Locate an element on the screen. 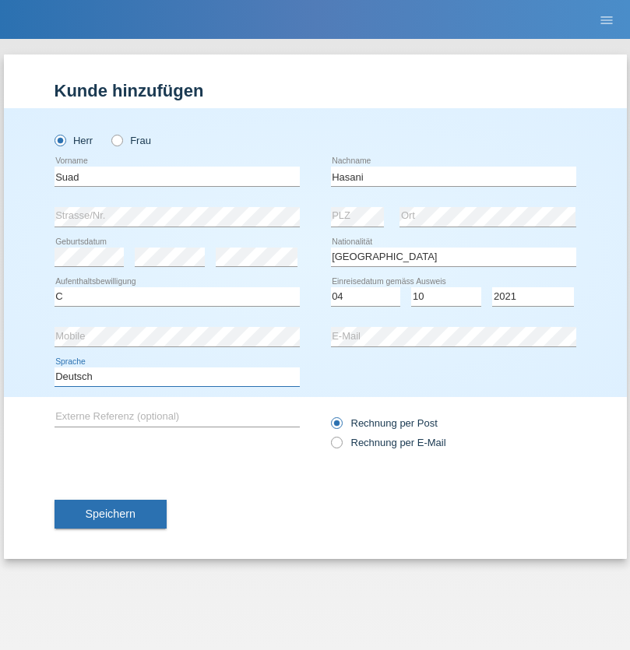 This screenshot has height=650, width=630. button: Speichern is located at coordinates (111, 515).